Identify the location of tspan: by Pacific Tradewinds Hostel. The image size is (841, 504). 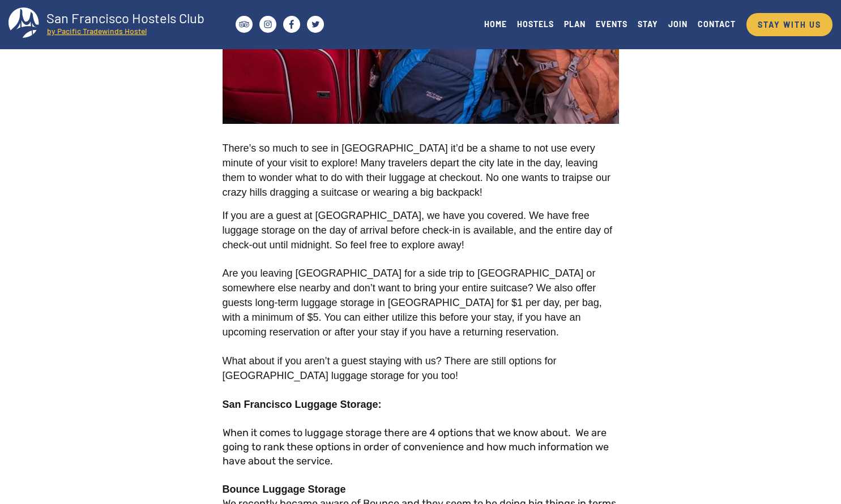
(97, 30).